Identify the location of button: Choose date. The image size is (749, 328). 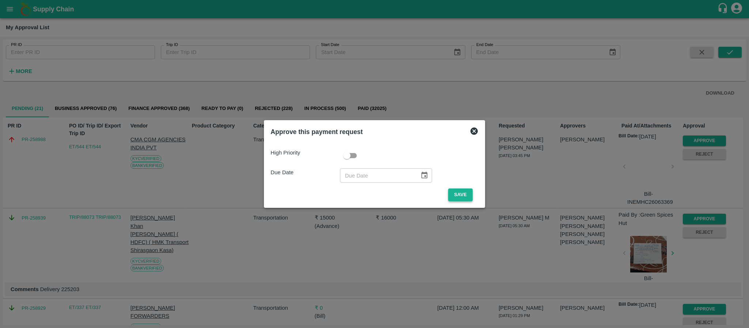
(424, 175).